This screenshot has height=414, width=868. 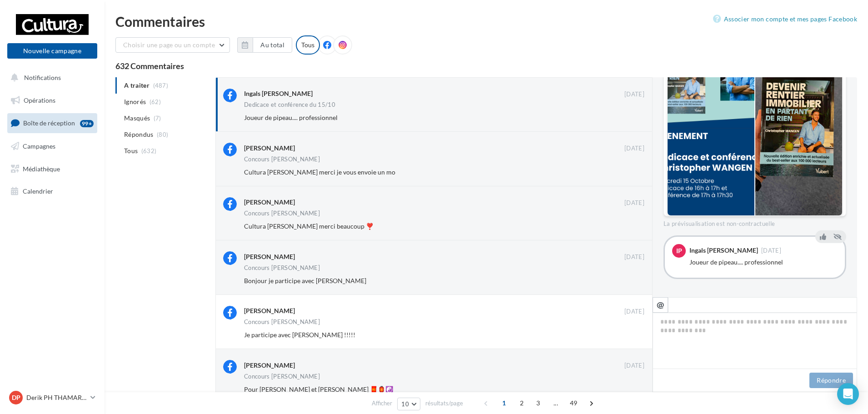 What do you see at coordinates (87, 123) in the screenshot?
I see `div: 99+` at bounding box center [87, 123].